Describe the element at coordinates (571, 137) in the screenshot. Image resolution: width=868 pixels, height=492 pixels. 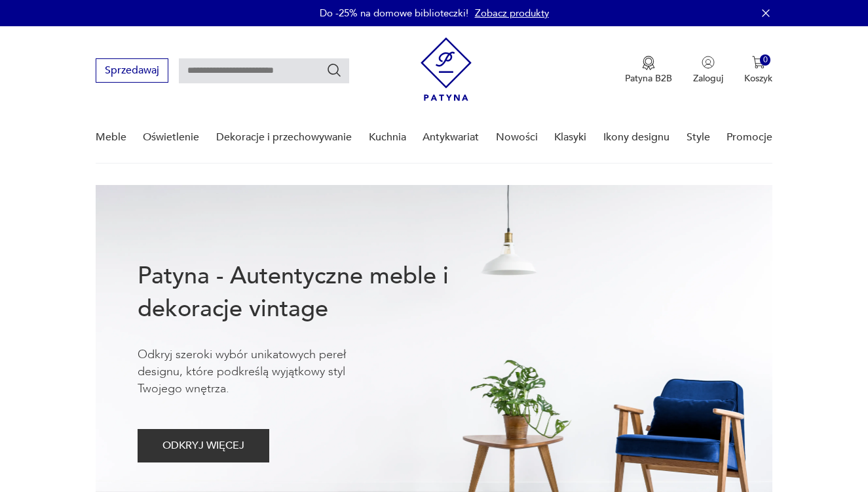
I see `a: Klasyki` at that location.